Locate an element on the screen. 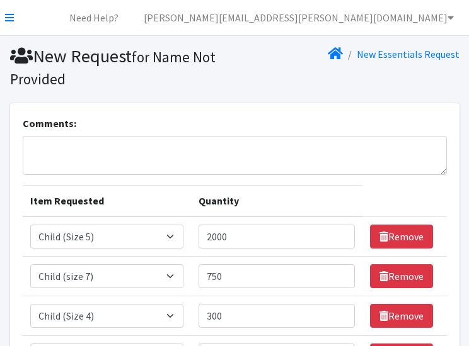 Image resolution: width=469 pixels, height=346 pixels. th: Item Requested is located at coordinates (107, 202).